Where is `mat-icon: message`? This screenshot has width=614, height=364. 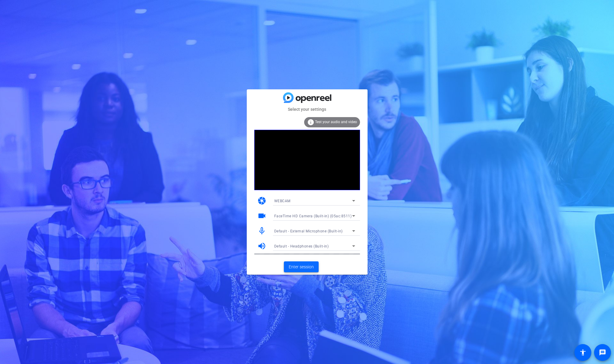
mat-icon: message is located at coordinates (603, 353).